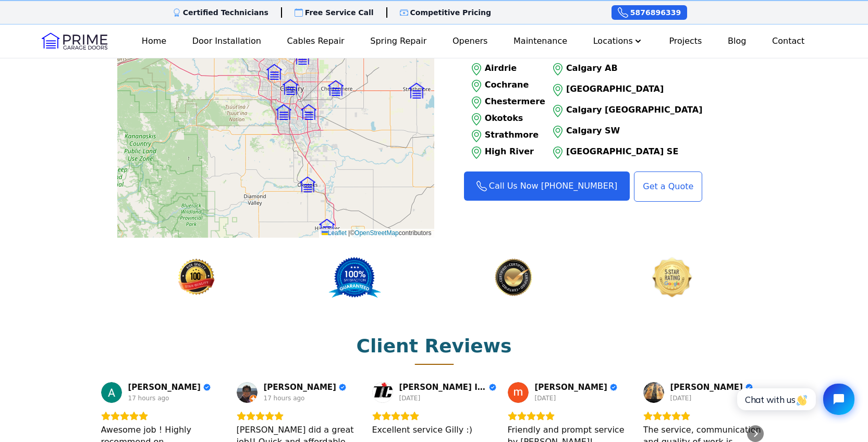 The image size is (868, 442). I want to click on a: Airdrie, so click(507, 70).